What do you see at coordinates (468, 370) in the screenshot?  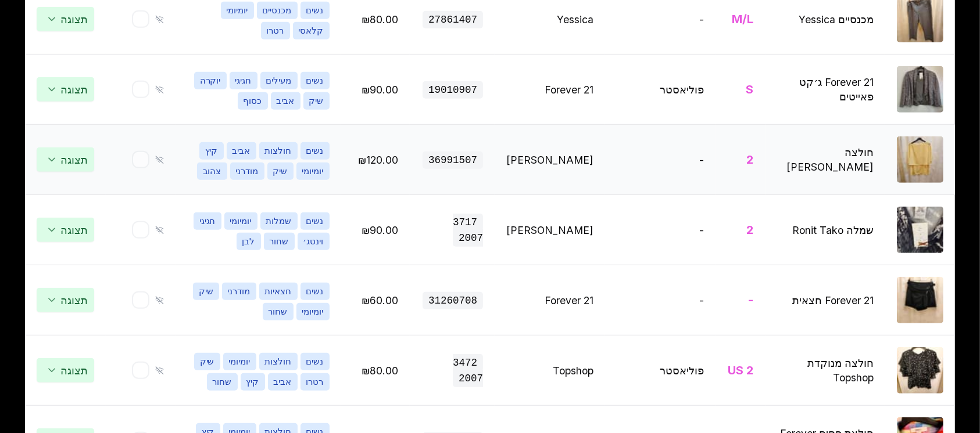 I see `span: 3472 2007` at bounding box center [468, 370].